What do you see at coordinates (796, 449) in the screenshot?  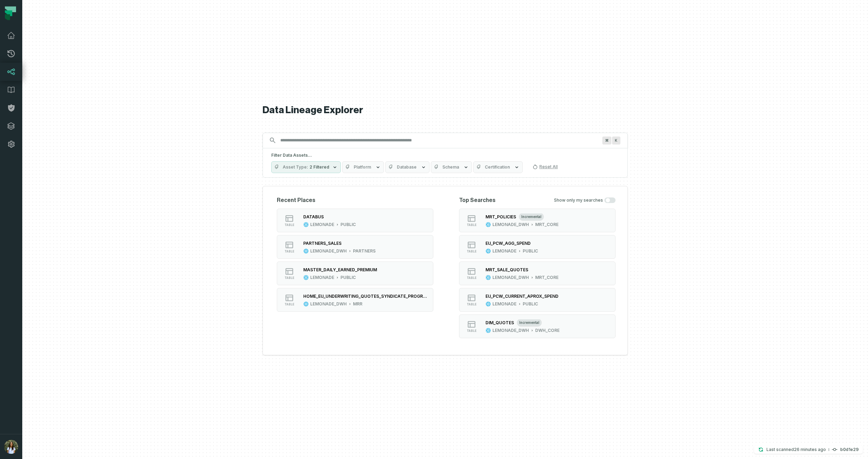 I see `p: Last scanned` at bounding box center [796, 449].